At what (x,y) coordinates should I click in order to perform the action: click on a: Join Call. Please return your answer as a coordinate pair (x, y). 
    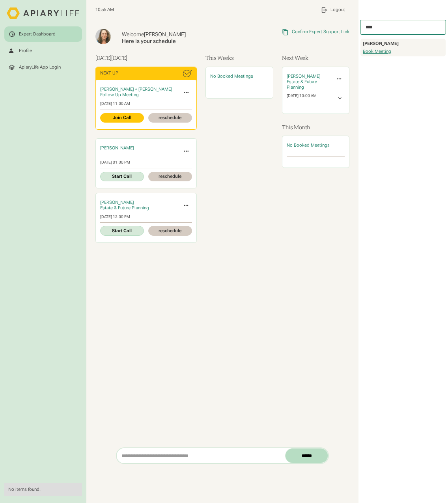
    Looking at the image, I should click on (122, 118).